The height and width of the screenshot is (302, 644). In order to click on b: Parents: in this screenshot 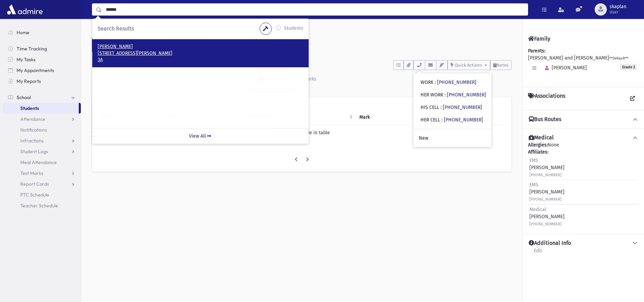, I will do `click(537, 51)`.